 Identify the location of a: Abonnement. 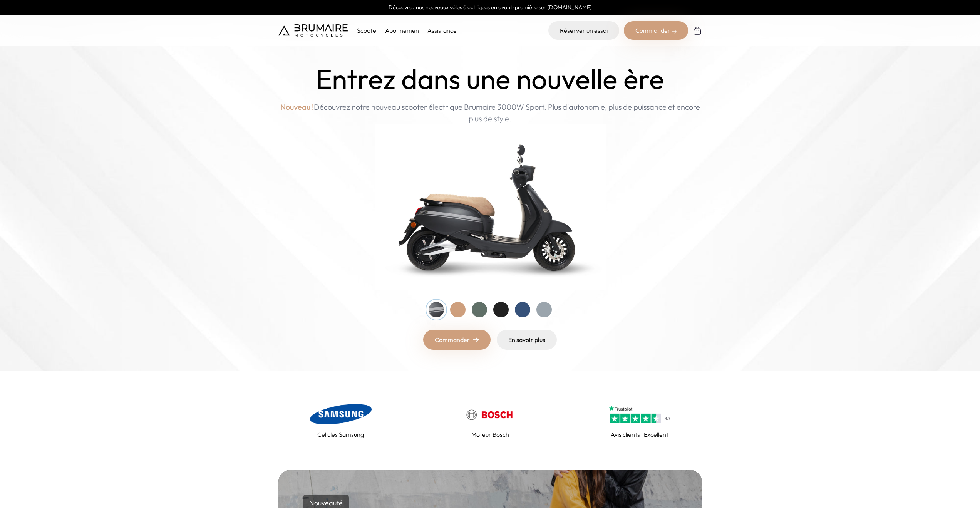
(403, 31).